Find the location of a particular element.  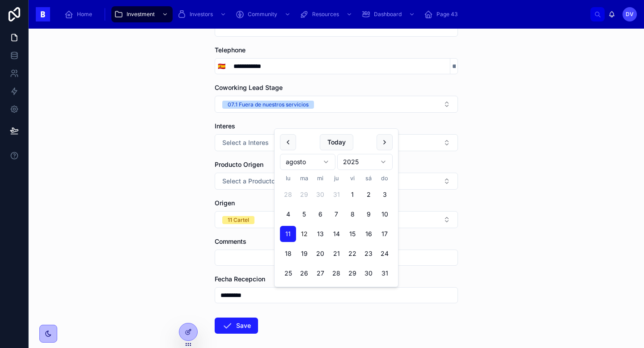

th: lunes is located at coordinates (288, 178).